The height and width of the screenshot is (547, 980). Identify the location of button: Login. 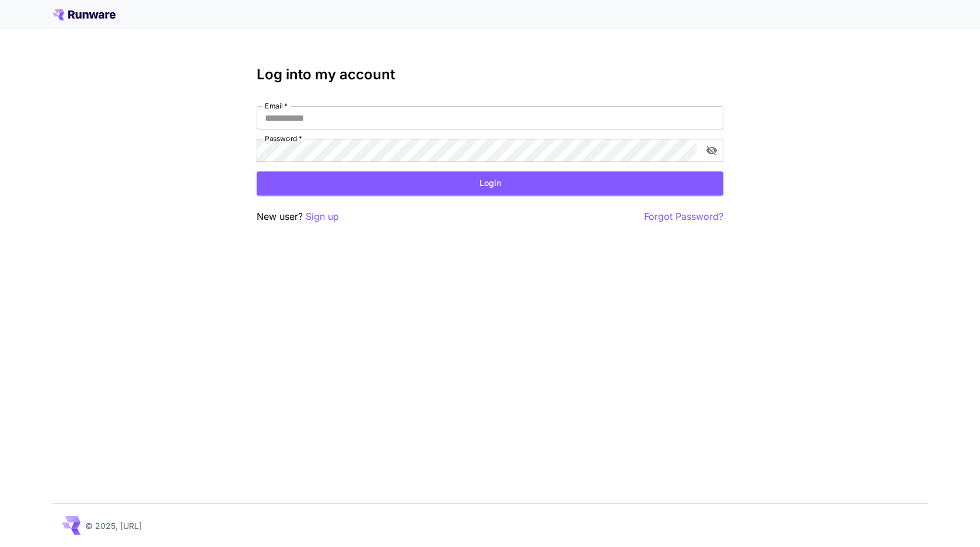
(490, 183).